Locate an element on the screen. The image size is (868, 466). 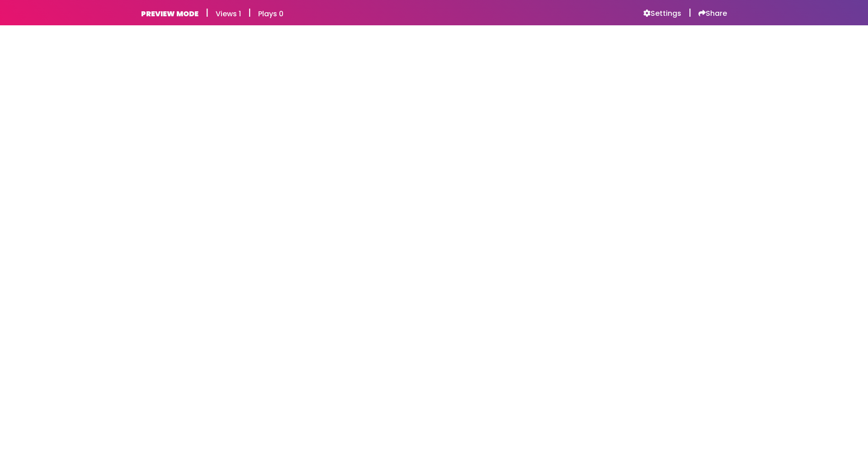
h6: Settings is located at coordinates (662, 13).